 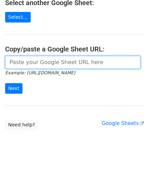 I want to click on a: Google Sheets, so click(x=122, y=123).